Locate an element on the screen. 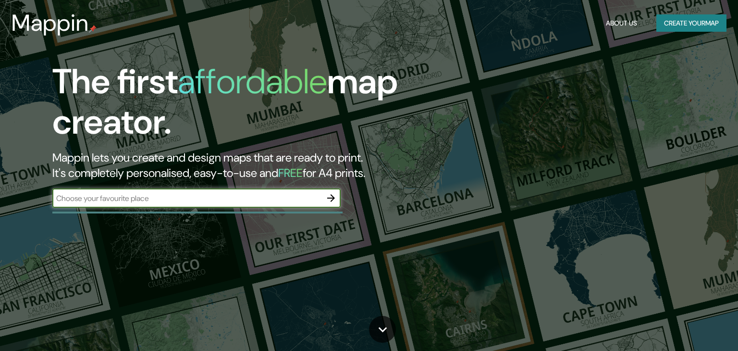 This screenshot has height=351, width=738. input: Choose your favourite place is located at coordinates (187, 198).